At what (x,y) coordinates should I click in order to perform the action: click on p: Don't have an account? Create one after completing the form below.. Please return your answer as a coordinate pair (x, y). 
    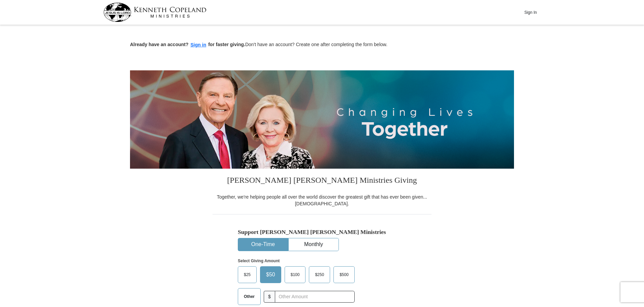
    Looking at the image, I should click on (322, 45).